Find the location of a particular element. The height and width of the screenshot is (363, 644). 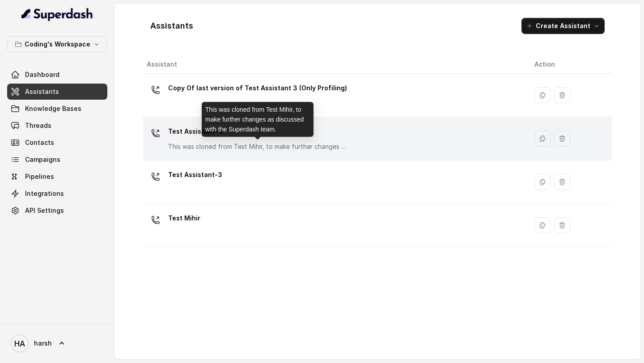

span: Dashboard is located at coordinates (42, 74).